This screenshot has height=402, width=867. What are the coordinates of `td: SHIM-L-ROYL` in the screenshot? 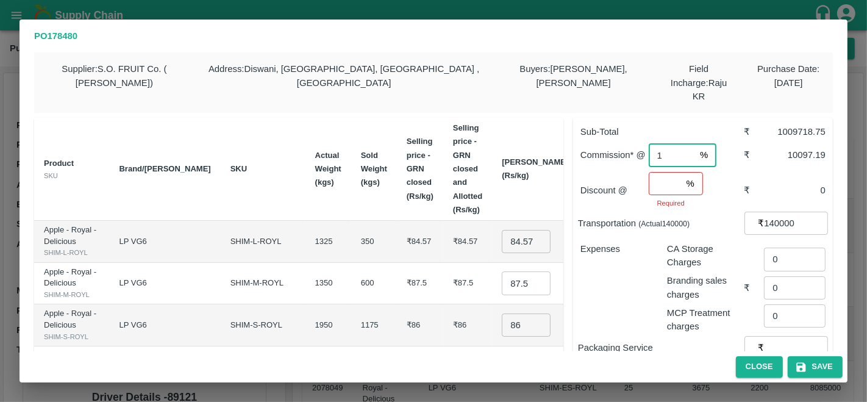 It's located at (263, 241).